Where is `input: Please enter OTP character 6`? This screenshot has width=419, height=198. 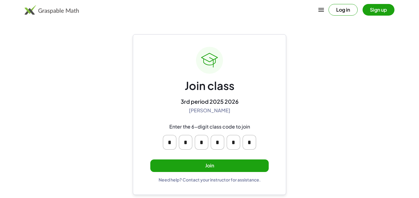 input: Please enter OTP character 6 is located at coordinates (249, 142).